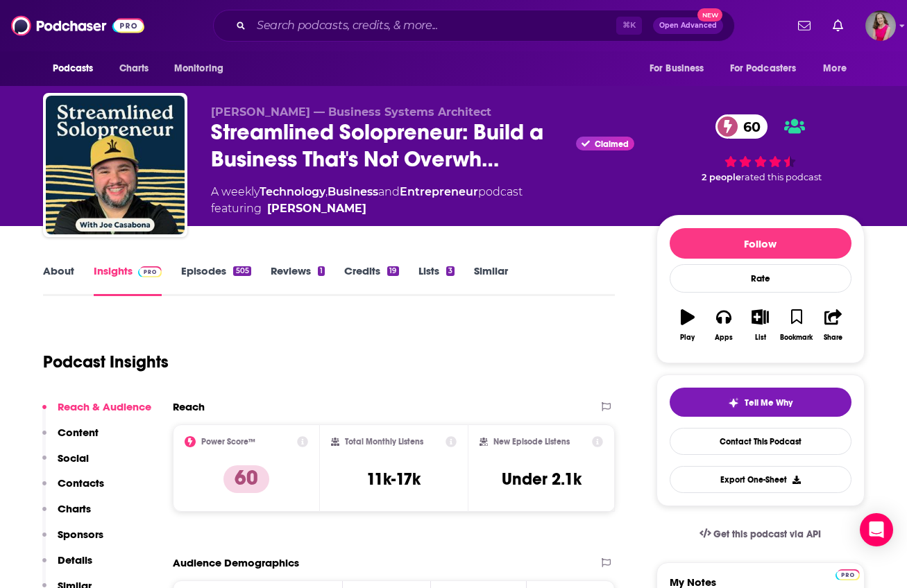  I want to click on div: 505, so click(242, 271).